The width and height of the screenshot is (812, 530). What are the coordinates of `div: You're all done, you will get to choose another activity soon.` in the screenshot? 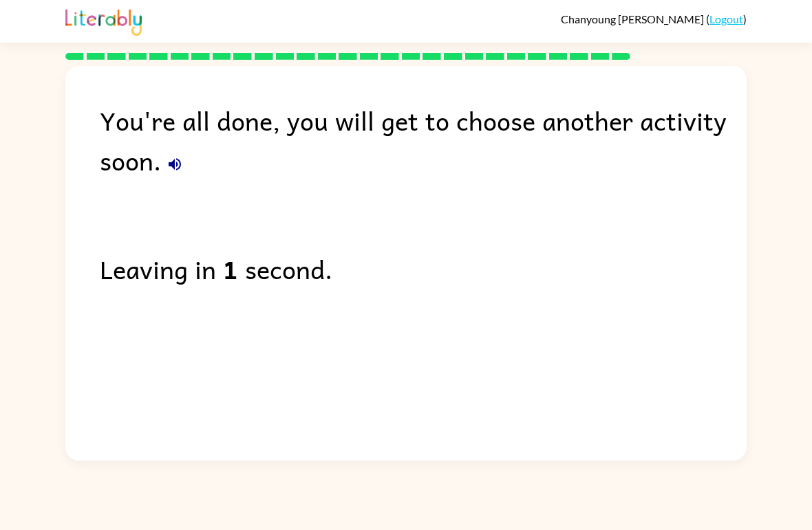 It's located at (423, 140).